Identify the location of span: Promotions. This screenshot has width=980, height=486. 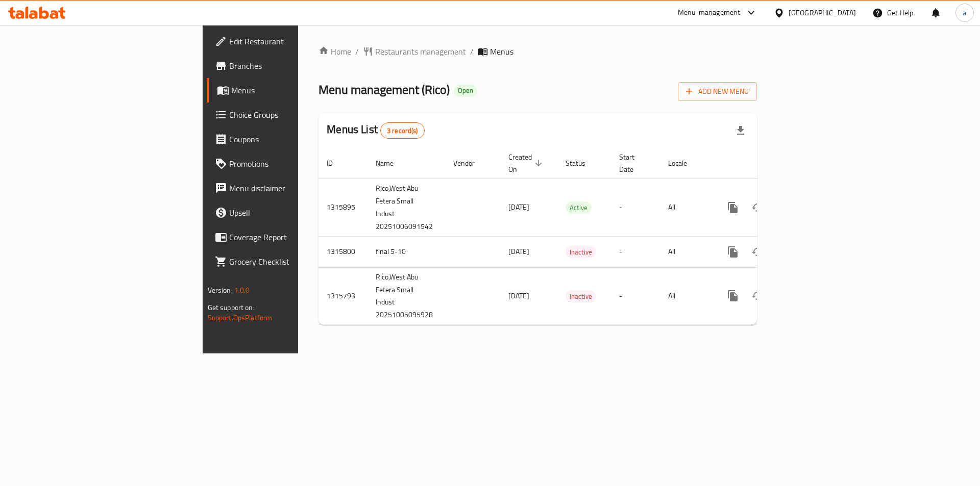
(294, 164).